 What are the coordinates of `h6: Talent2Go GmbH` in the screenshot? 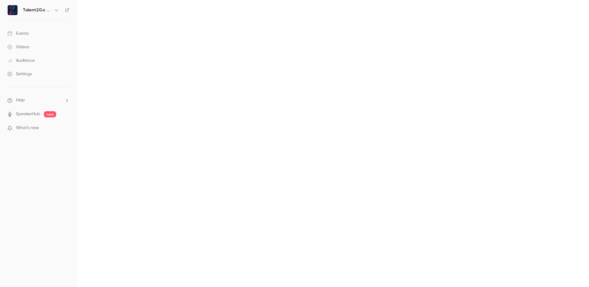 It's located at (37, 10).